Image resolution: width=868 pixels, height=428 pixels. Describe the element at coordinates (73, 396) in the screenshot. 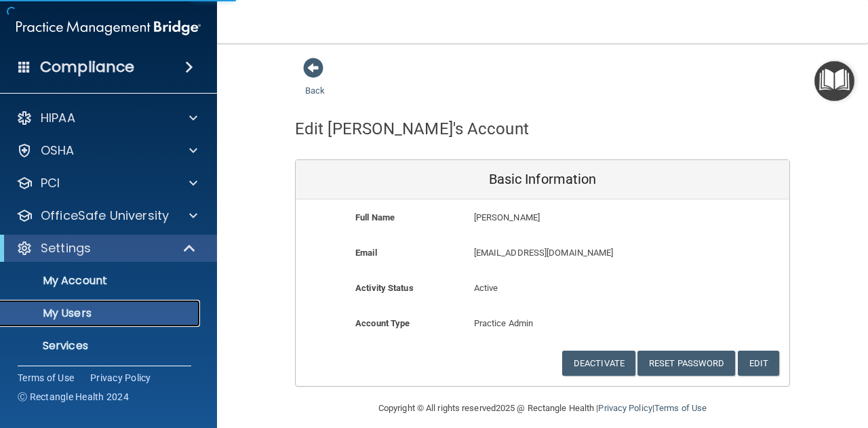

I see `span: Ⓒ Rectangle Health 2024` at that location.